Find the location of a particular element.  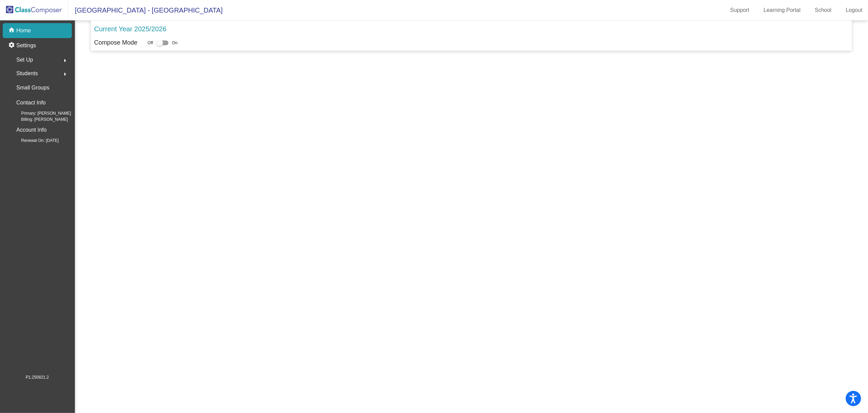

a: School is located at coordinates (823, 10).